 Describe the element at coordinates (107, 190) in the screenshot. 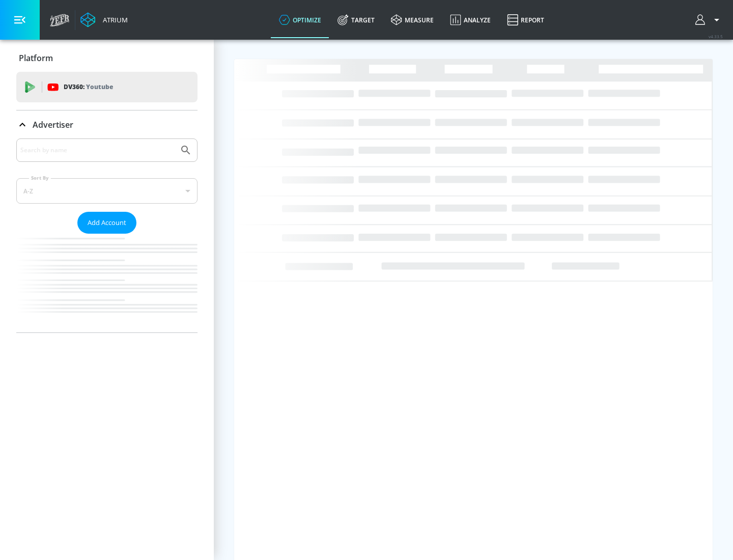

I see `div: A-Z` at that location.